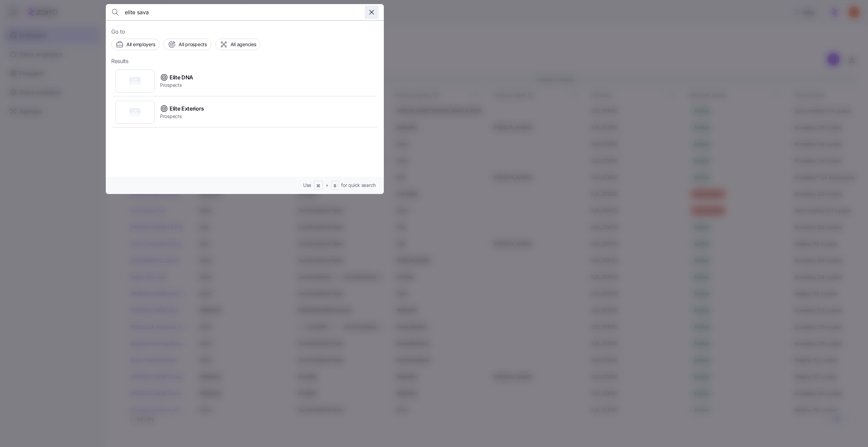 The height and width of the screenshot is (447, 868). I want to click on span: Elite Exteriors, so click(187, 109).